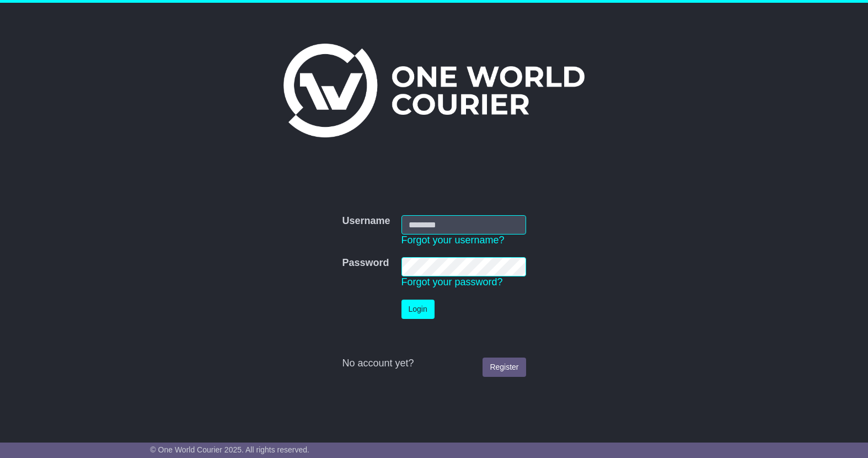 The height and width of the screenshot is (458, 868). Describe the element at coordinates (504, 367) in the screenshot. I see `a: Register` at that location.